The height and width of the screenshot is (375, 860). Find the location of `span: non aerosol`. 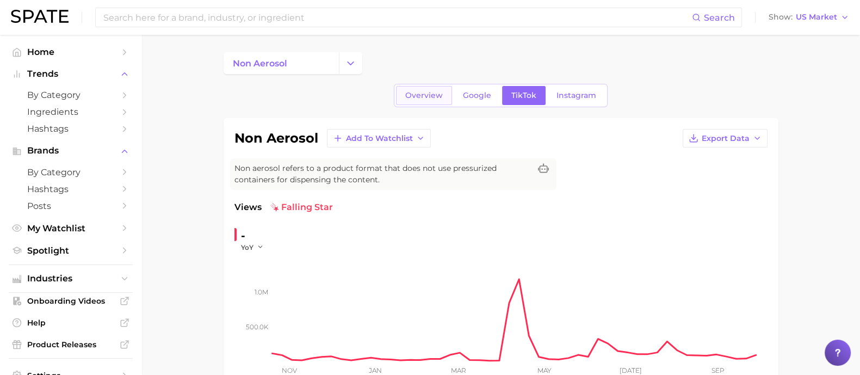

span: non aerosol is located at coordinates (260, 63).